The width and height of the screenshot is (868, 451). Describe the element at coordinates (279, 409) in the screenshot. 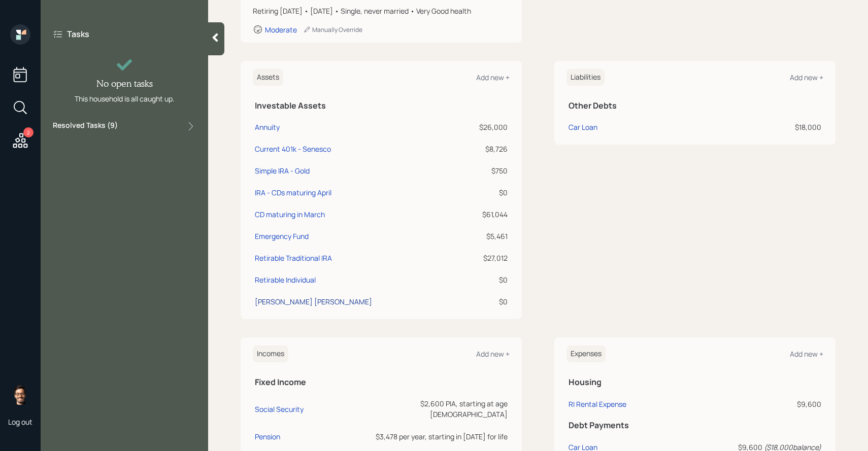

I see `div: Social Security` at that location.